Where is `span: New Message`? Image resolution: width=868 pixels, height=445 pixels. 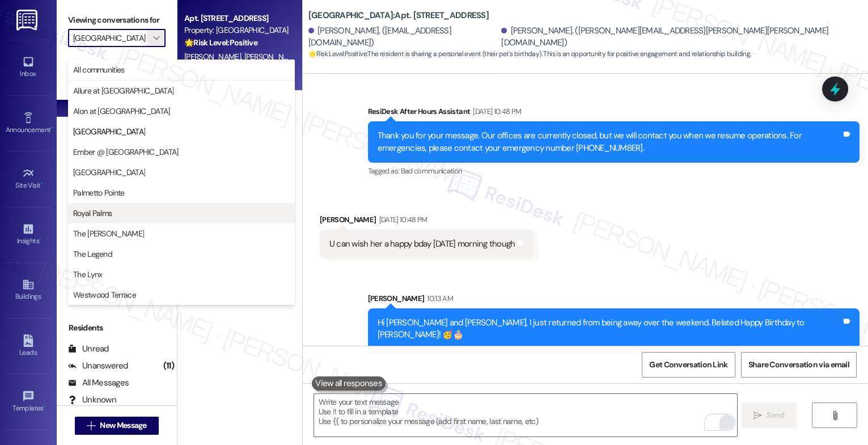 span: New Message is located at coordinates (123, 425).